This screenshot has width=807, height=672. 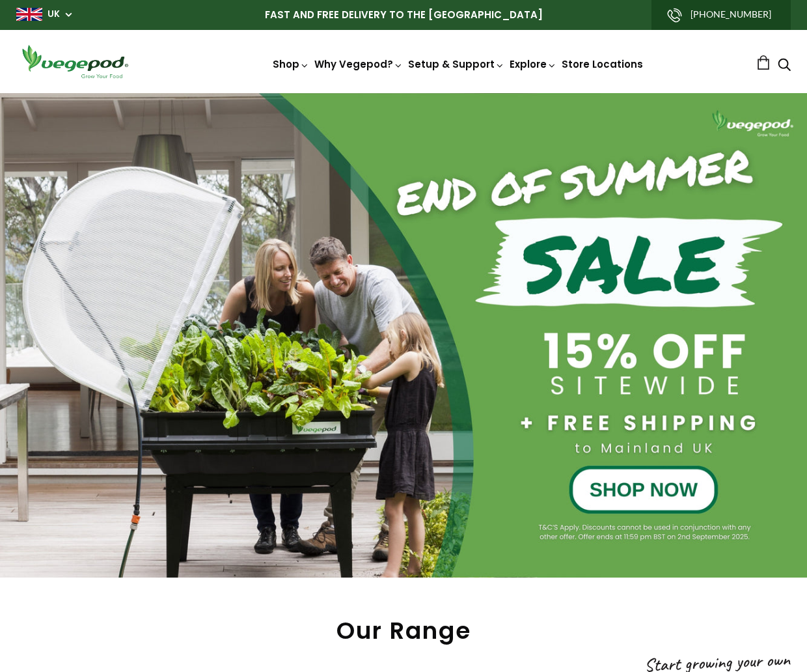 What do you see at coordinates (75, 61) in the screenshot?
I see `img: Vegepod` at bounding box center [75, 61].